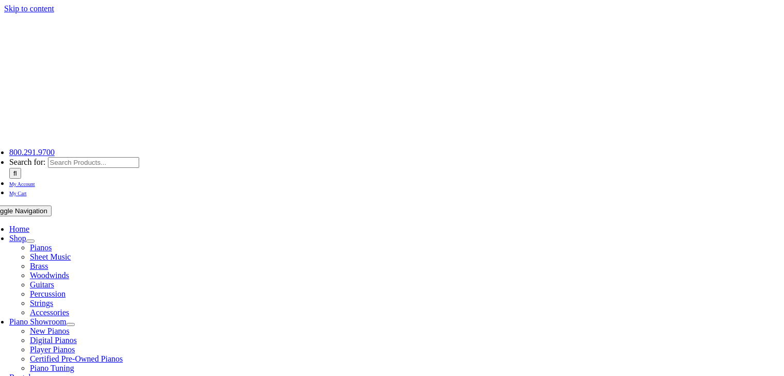  Describe the element at coordinates (22, 184) in the screenshot. I see `span: My Account` at that location.